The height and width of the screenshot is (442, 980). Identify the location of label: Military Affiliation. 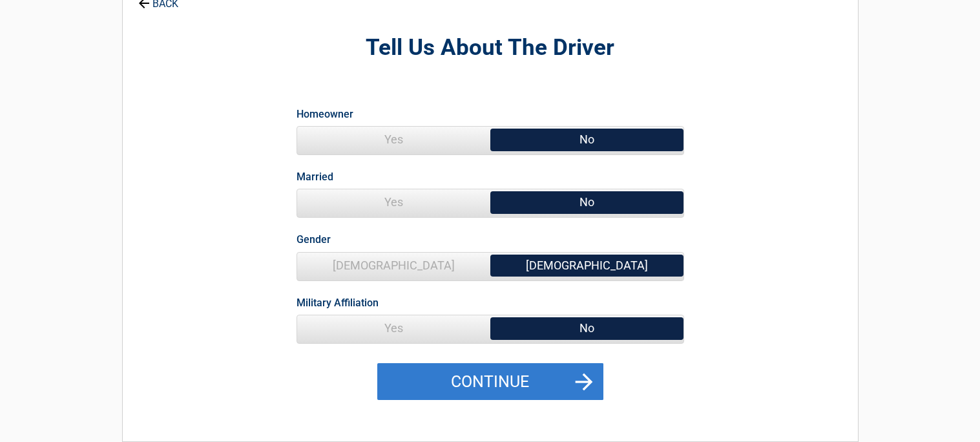
(337, 302).